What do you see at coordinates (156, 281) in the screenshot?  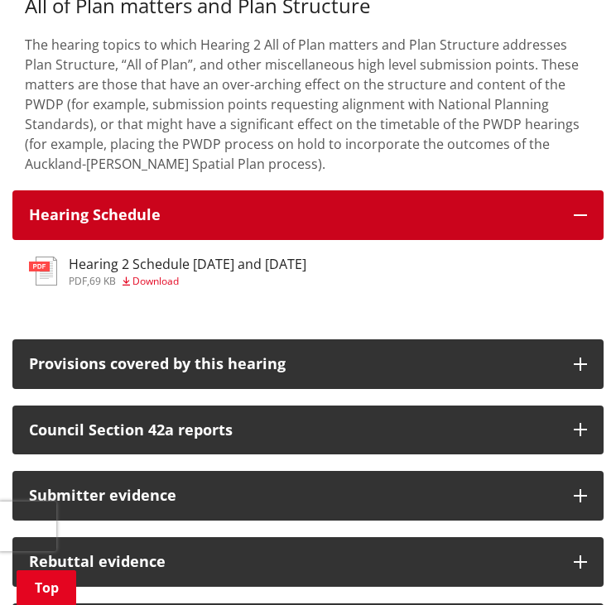 I see `span: Download` at bounding box center [156, 281].